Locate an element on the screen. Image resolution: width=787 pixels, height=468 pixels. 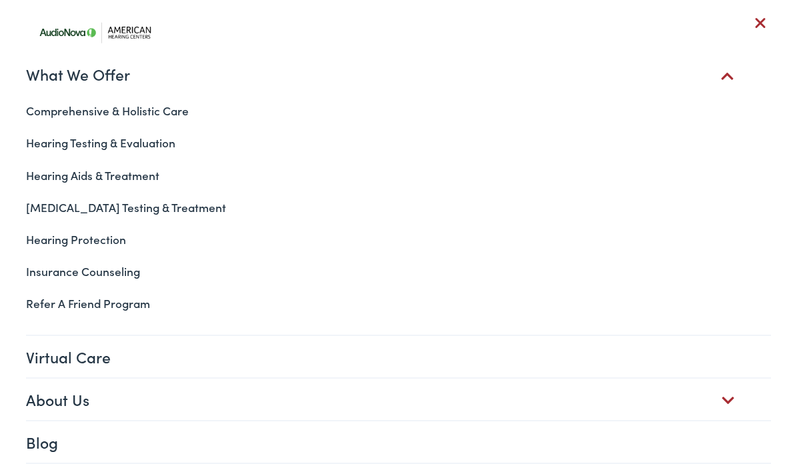
a: Hearing Protection is located at coordinates (394, 239).